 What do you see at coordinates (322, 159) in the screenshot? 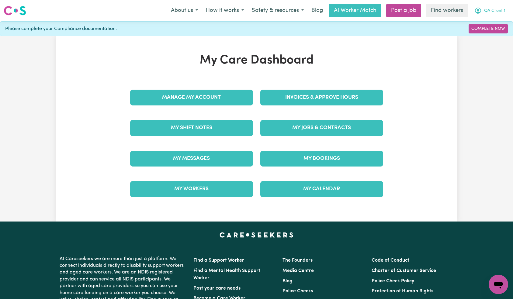
I see `a: My Bookings` at bounding box center [322, 159].